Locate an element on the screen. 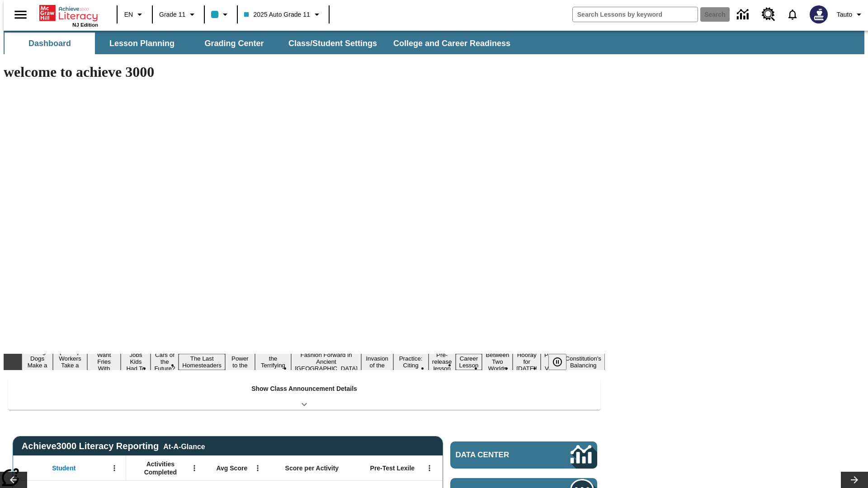  button: Profile/Settings is located at coordinates (850, 14).